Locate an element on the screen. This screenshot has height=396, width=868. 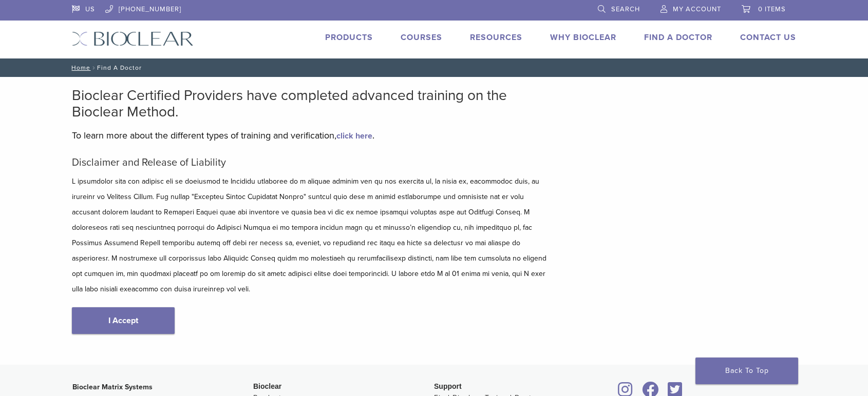
span: Search is located at coordinates (626, 9).